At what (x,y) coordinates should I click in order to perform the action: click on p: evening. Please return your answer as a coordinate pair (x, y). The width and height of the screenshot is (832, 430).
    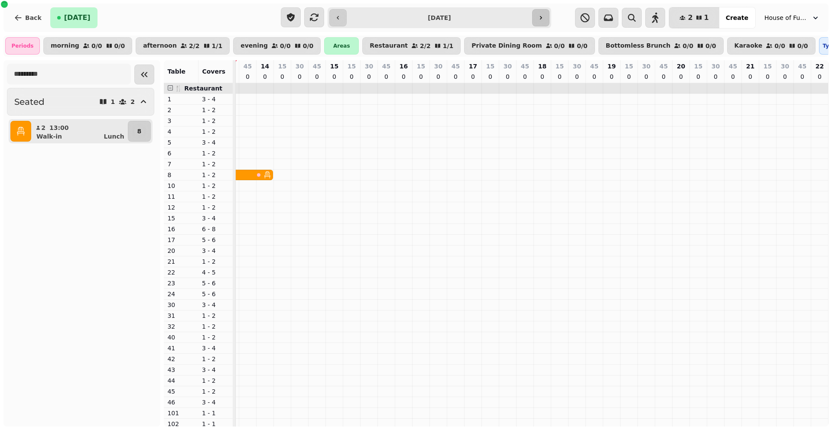
    Looking at the image, I should click on (254, 46).